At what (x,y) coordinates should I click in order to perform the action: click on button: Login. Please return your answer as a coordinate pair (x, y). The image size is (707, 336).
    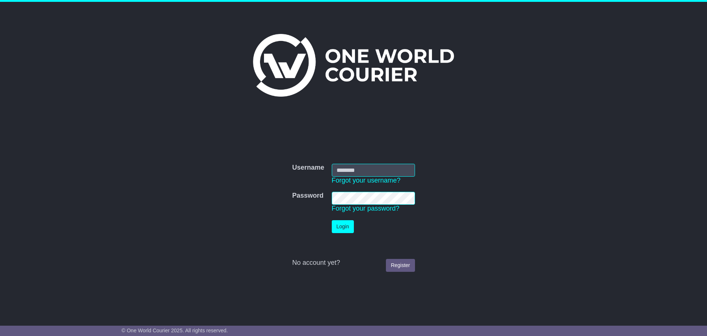
    Looking at the image, I should click on (343, 226).